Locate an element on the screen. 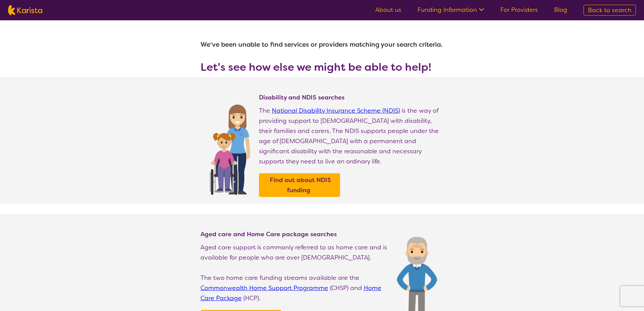  img: Find NDIS and Disability services and providers is located at coordinates (229, 148).